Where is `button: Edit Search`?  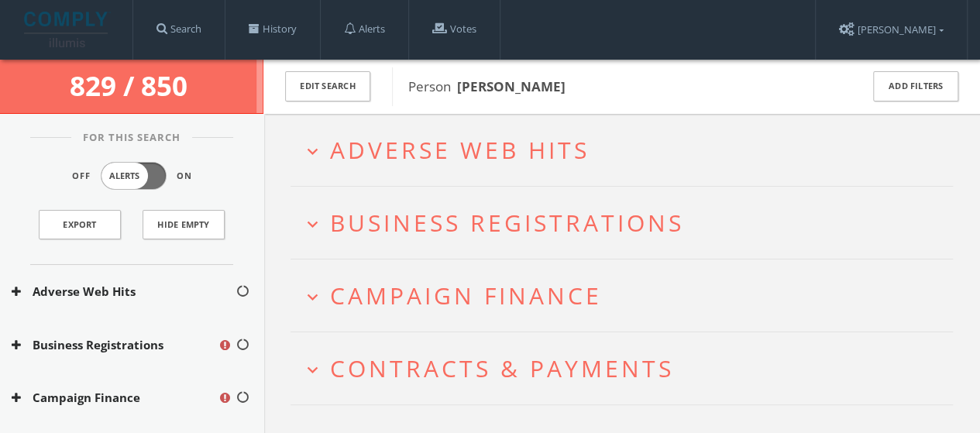
button: Edit Search is located at coordinates (328, 86).